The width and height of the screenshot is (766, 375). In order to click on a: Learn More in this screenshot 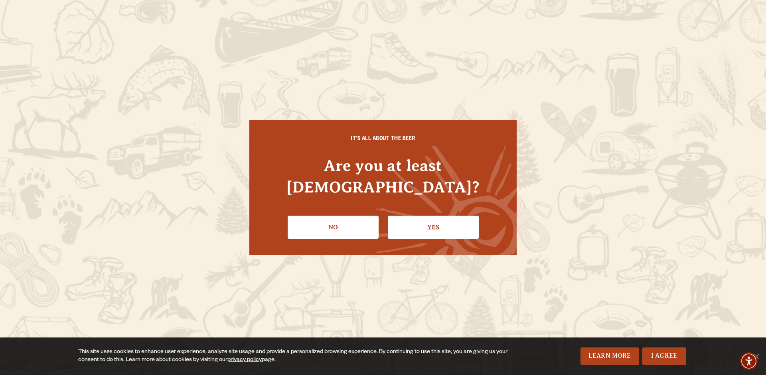, I will do `click(610, 356)`.